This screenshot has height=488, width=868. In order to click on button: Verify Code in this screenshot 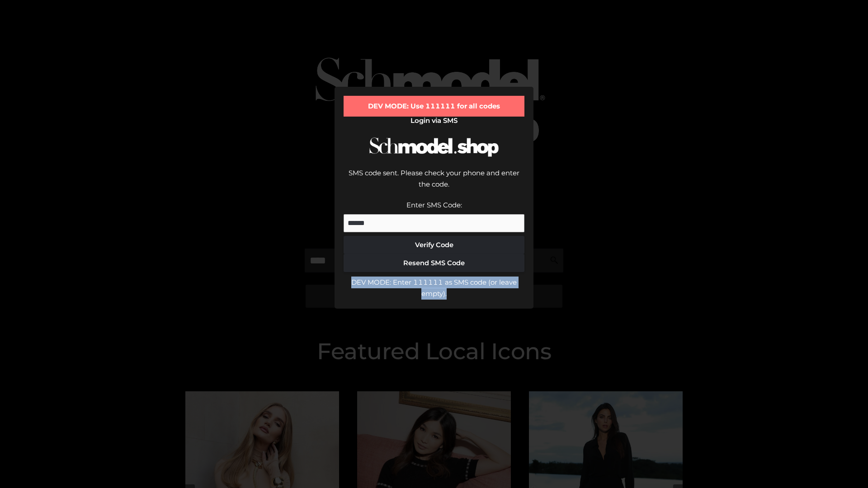, I will do `click(434, 245)`.